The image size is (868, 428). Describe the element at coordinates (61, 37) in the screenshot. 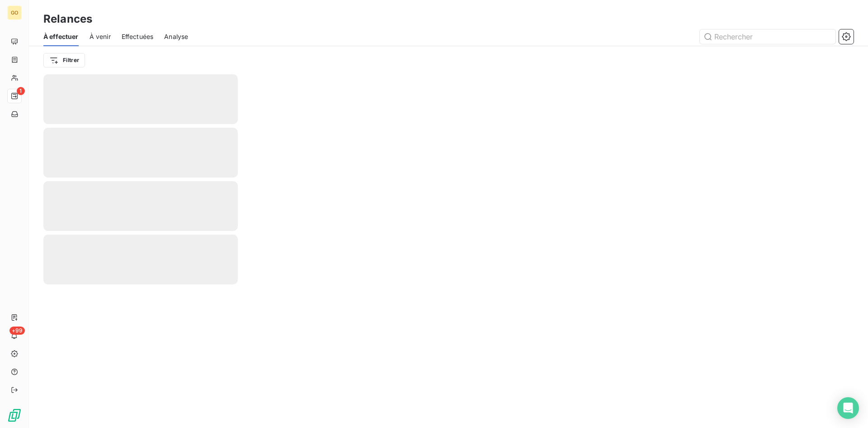

I see `span: À effectuer` at that location.